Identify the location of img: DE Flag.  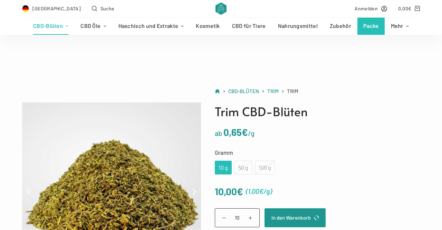
(26, 9).